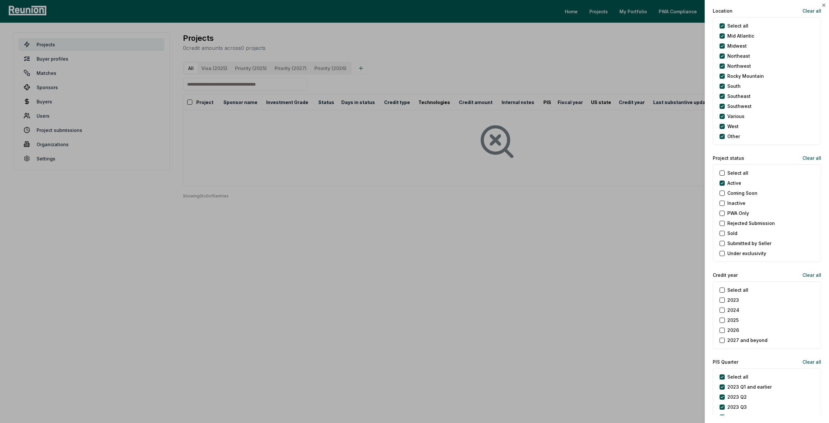 Image resolution: width=829 pixels, height=423 pixels. I want to click on label: Credit year, so click(725, 275).